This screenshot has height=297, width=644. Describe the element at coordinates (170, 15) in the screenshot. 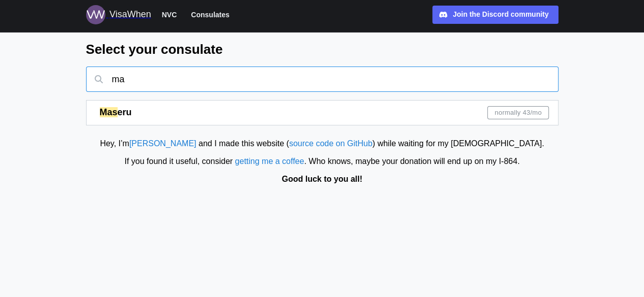

I see `a: NVC` at that location.